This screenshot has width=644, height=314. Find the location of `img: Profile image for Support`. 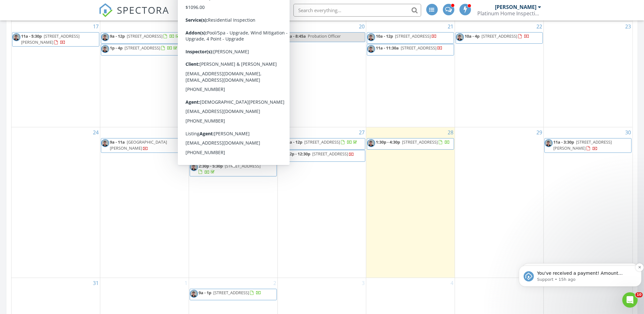

img: Profile image for Support is located at coordinates (12, 24).